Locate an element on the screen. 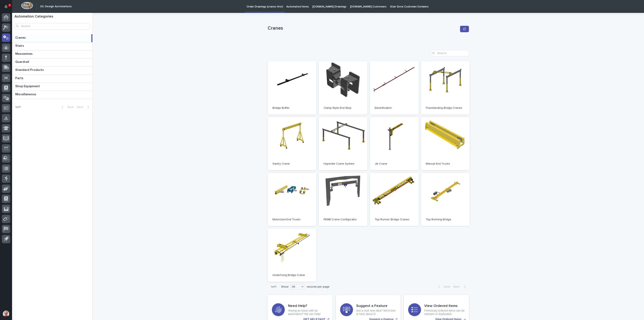 The height and width of the screenshot is (320, 644). p: Having an issue with an automation? We can help! is located at coordinates (308, 312).